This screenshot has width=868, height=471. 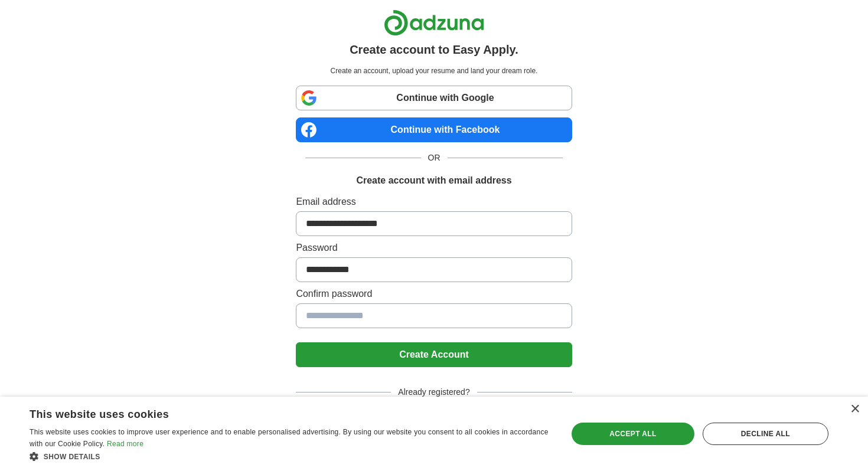 I want to click on div: Close, so click(x=855, y=409).